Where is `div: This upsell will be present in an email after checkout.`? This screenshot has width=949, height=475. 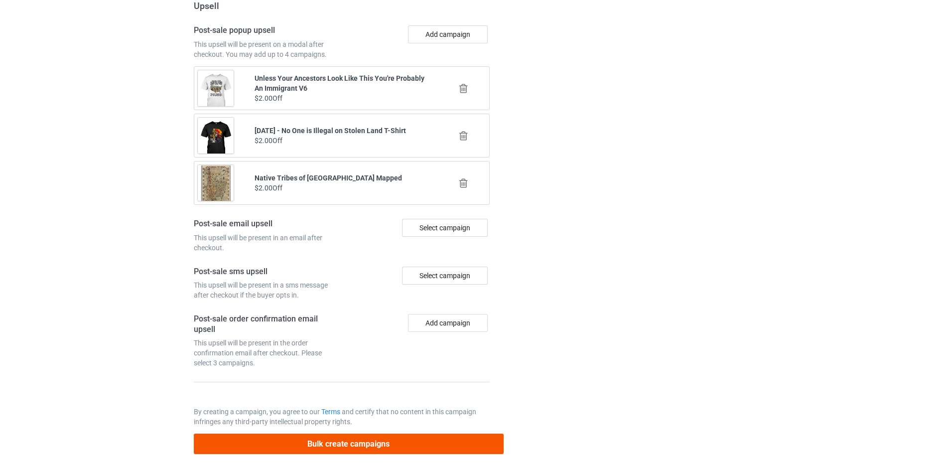
div: This upsell will be present in an email after checkout. is located at coordinates (266, 243).